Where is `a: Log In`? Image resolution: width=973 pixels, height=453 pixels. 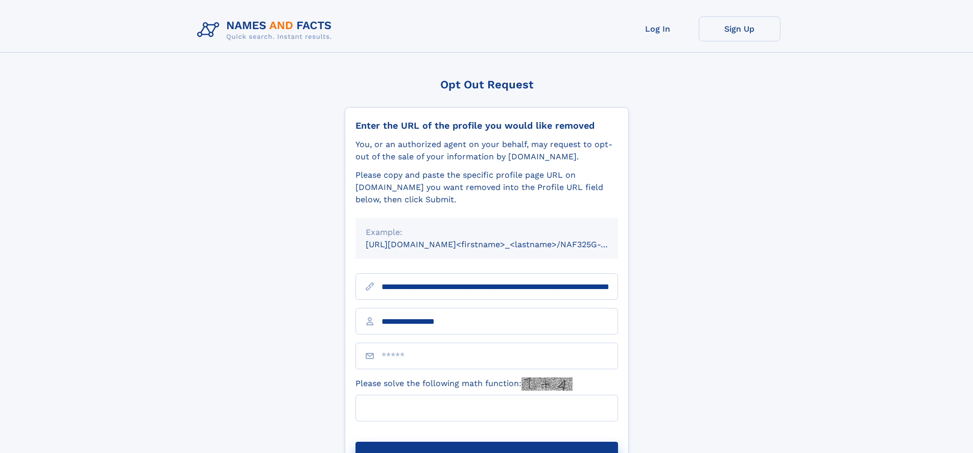 a: Log In is located at coordinates (658, 29).